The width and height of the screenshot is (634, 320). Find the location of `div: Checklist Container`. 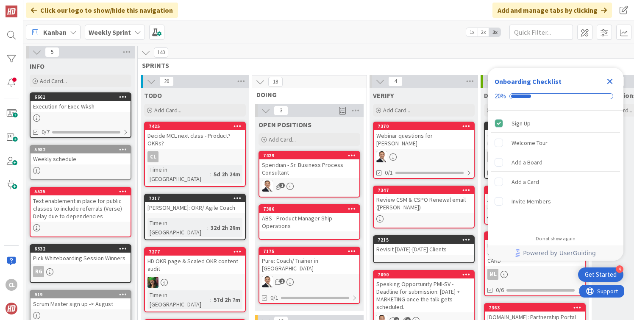

div: Checklist Container is located at coordinates (555, 164).